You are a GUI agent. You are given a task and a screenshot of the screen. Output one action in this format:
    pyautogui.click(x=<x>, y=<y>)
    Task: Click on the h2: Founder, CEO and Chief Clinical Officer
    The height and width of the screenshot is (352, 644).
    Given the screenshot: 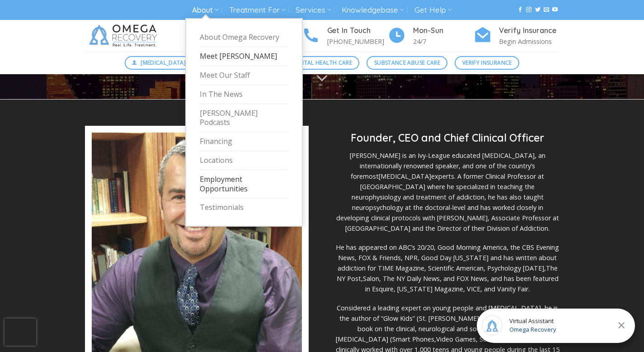 What is the action you would take?
    pyautogui.click(x=447, y=138)
    